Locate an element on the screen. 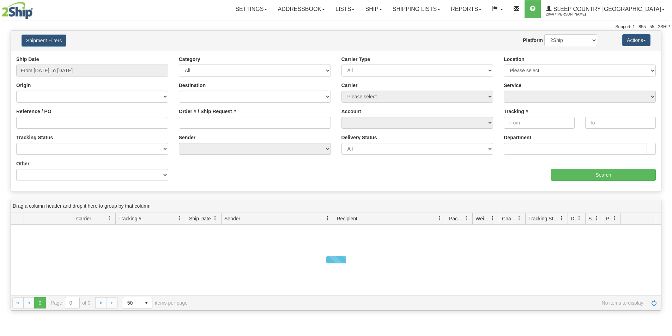 The height and width of the screenshot is (336, 672). span: Shipment Issues is located at coordinates (591, 219).